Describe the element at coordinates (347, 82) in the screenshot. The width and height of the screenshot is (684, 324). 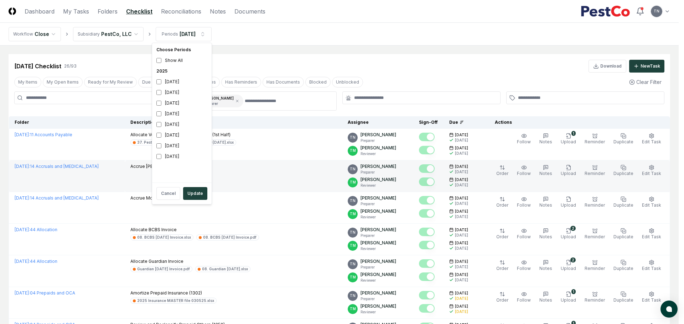
I see `button: Unblocked` at that location.